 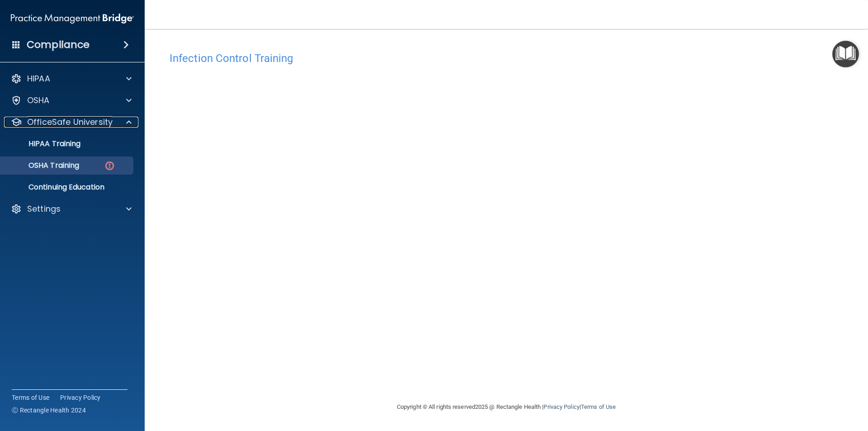 What do you see at coordinates (71, 209) in the screenshot?
I see `a: Settings` at bounding box center [71, 209].